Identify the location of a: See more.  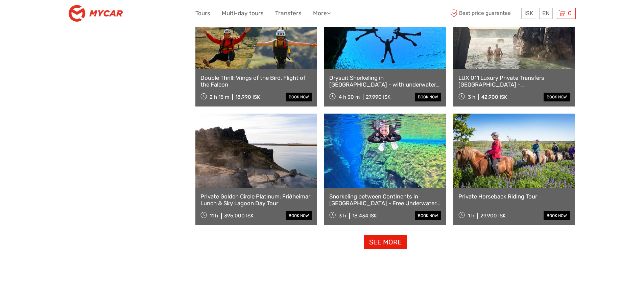
(385, 242).